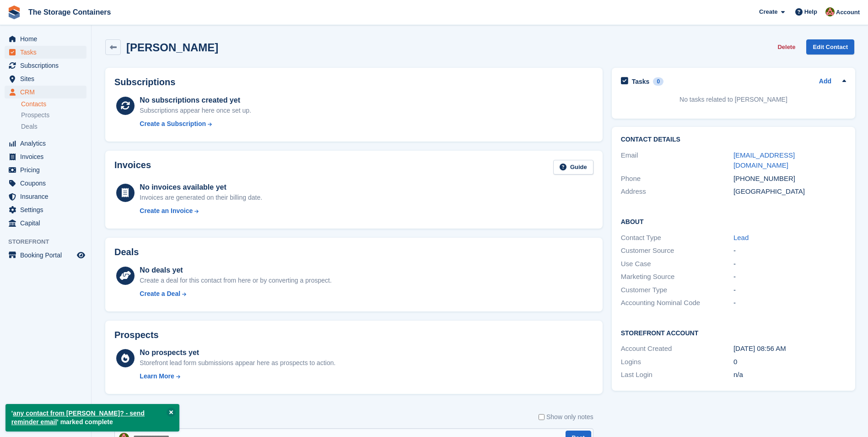 The image size is (868, 437). What do you see at coordinates (81, 255) in the screenshot?
I see `a: Preview store` at bounding box center [81, 255].